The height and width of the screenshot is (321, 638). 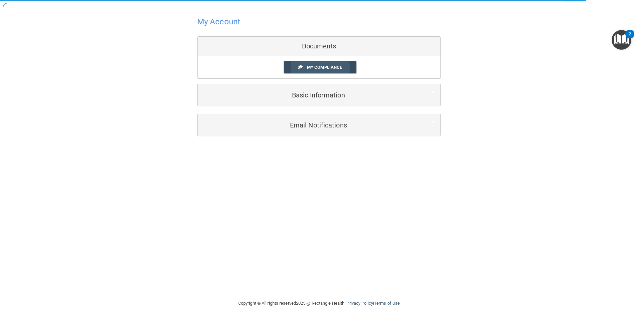 What do you see at coordinates (387, 303) in the screenshot?
I see `a: Terms of Use` at bounding box center [387, 303].